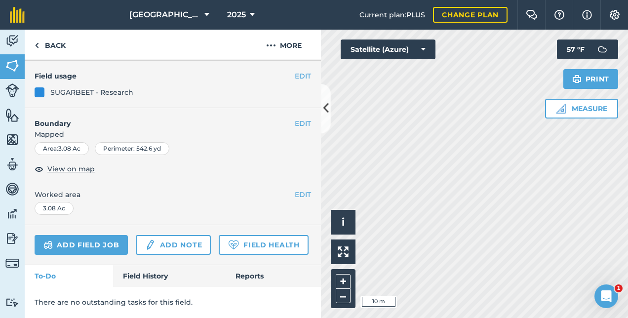 Image resolution: width=628 pixels, height=318 pixels. What do you see at coordinates (588, 49) in the screenshot?
I see `button: 57 °F` at bounding box center [588, 49].